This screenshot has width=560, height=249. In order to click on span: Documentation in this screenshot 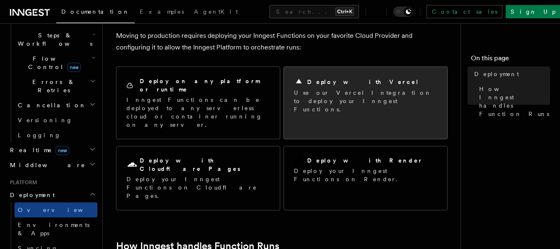, I will do `click(95, 12)`.